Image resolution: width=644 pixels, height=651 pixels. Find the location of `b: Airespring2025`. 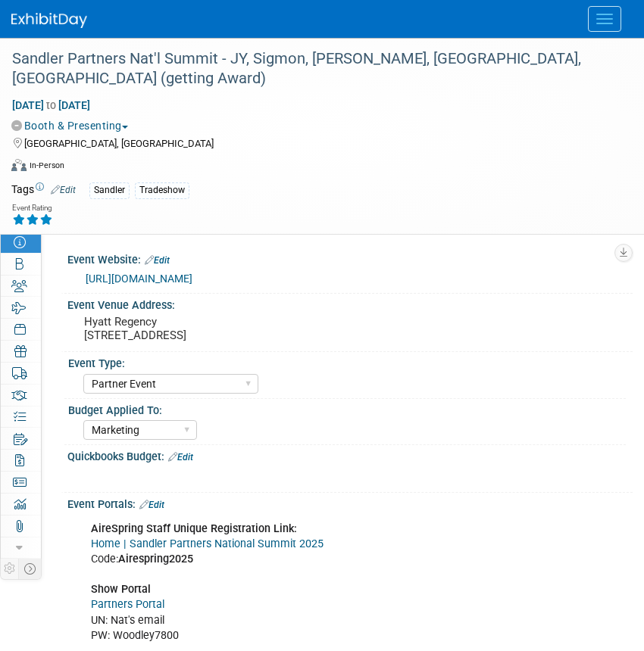

b: Airespring2025 is located at coordinates (156, 558).